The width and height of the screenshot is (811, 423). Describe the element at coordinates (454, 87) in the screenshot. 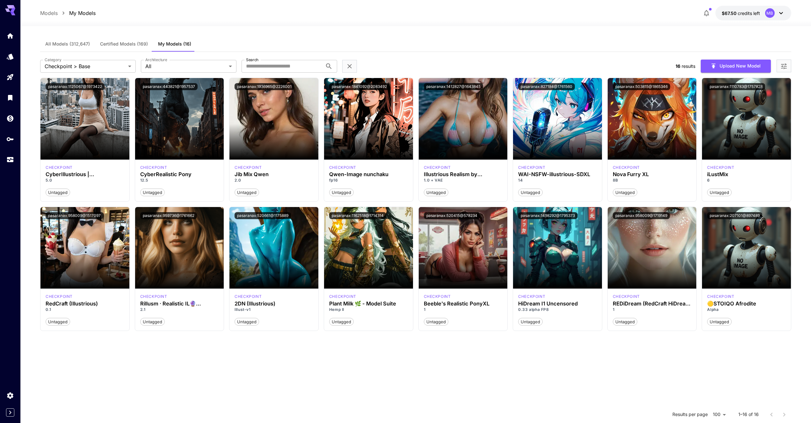

I see `button: pasaranax:1412827@1643845` at that location.